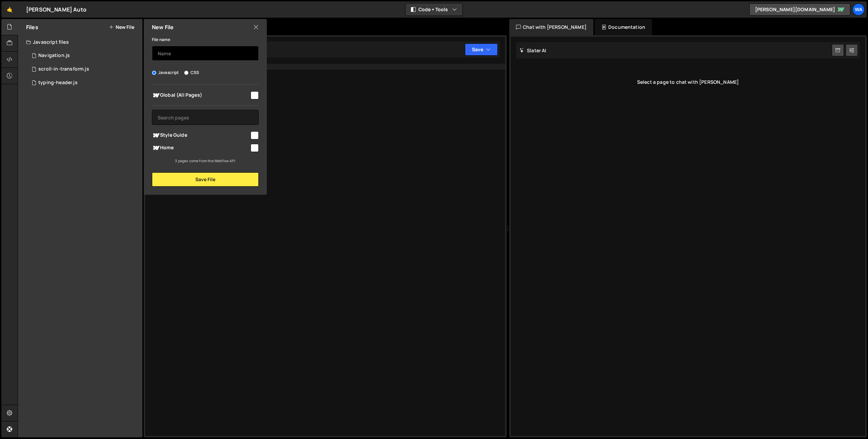 This screenshot has height=439, width=868. I want to click on button: Code + Tools, so click(434, 10).